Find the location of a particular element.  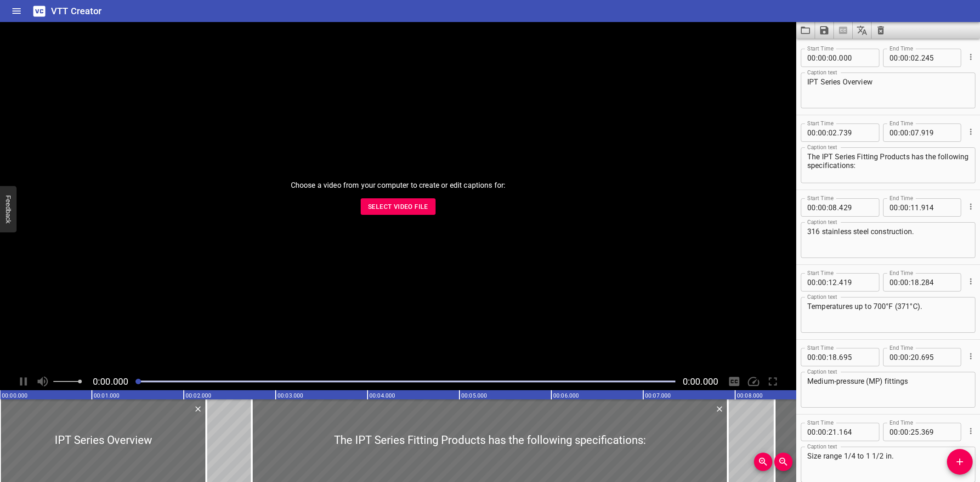

span: Select a video in the pane to the left, then you can automatically extract captions. is located at coordinates (843, 30).